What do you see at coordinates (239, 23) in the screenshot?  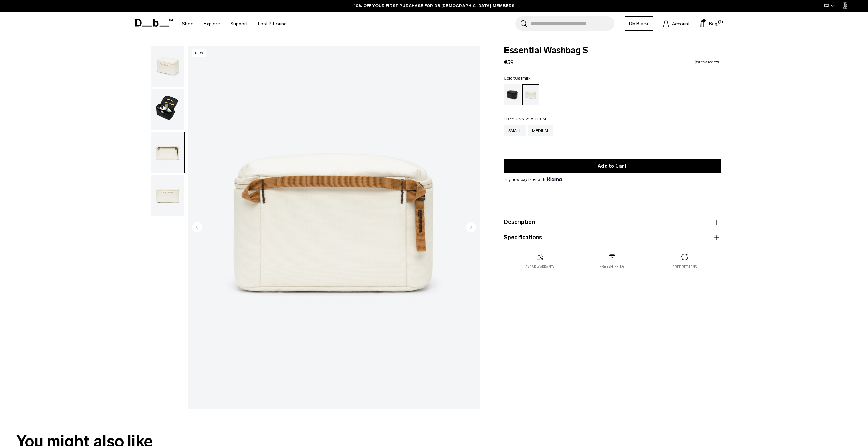 I see `a: Support` at bounding box center [239, 23].